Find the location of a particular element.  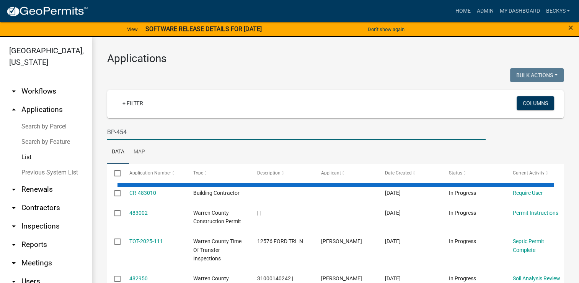

span: Application Number is located at coordinates (150, 173).